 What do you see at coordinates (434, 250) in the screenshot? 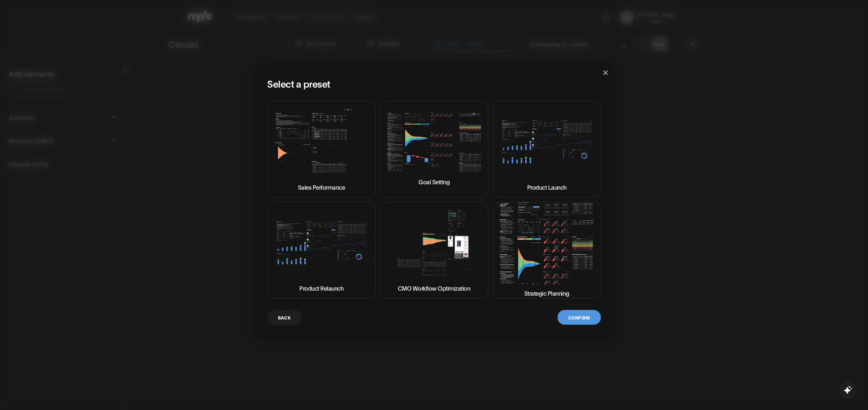
I see `button: CMO Workflow Optimization` at bounding box center [434, 250].